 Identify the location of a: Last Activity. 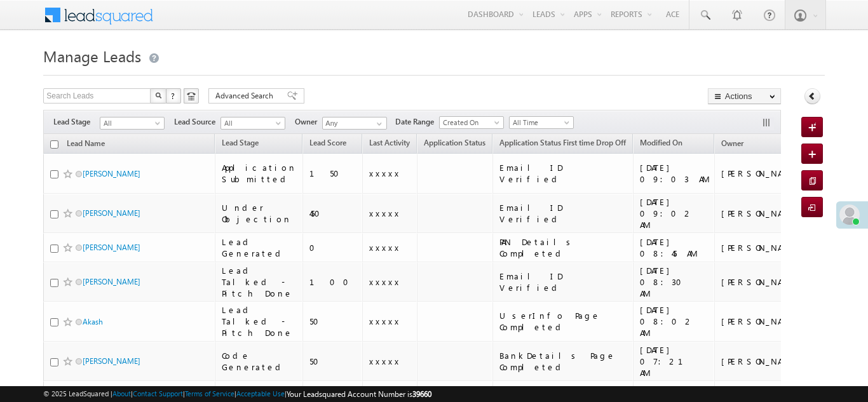
(389, 145).